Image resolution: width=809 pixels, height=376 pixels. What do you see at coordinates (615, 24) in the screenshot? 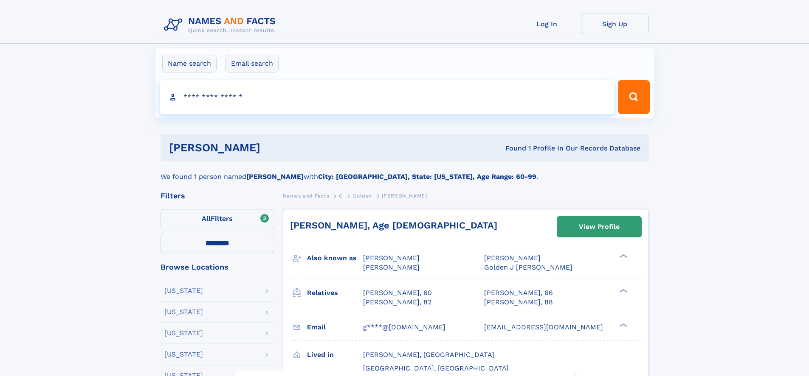
I see `a: Sign Up` at bounding box center [615, 24].